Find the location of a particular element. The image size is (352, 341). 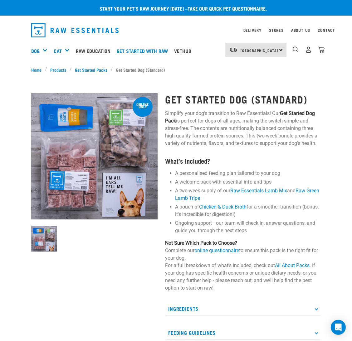

strong: Get Started Dog Pack is located at coordinates (240, 117).